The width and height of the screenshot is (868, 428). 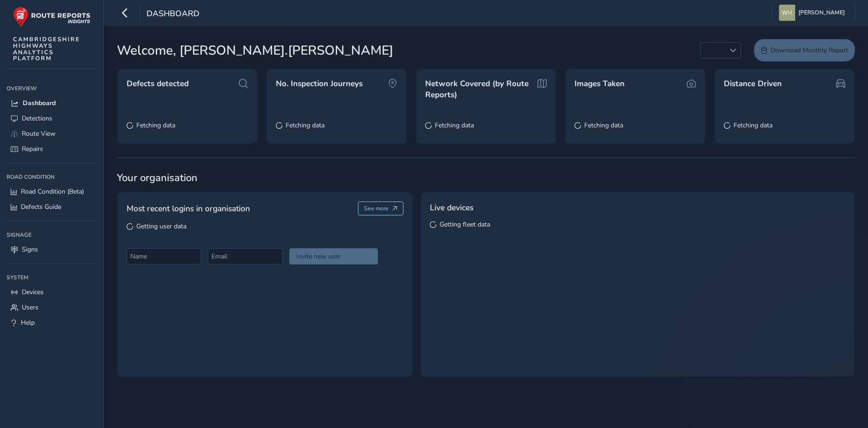 What do you see at coordinates (162, 226) in the screenshot?
I see `span: Getting user data` at bounding box center [162, 226].